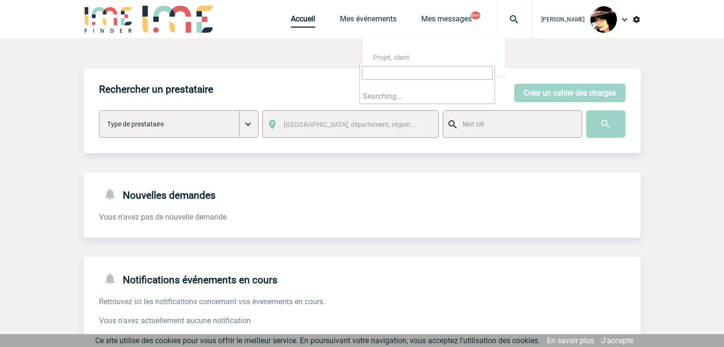 This screenshot has width=724, height=347. What do you see at coordinates (175, 321) in the screenshot?
I see `span: Vous n'avez actuellement aucune notification` at bounding box center [175, 321].